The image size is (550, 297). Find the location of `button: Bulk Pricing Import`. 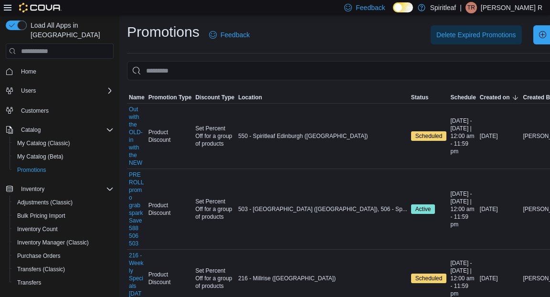

button: Bulk Pricing Import is located at coordinates (64, 216).